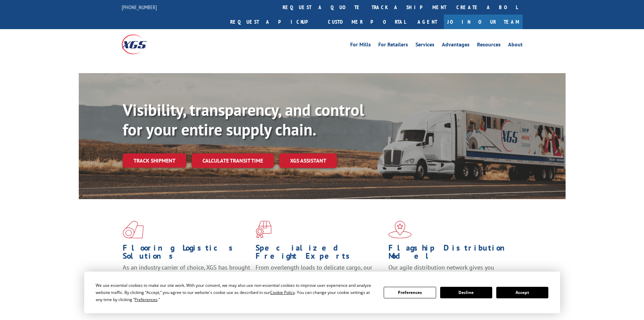 The image size is (644, 320). What do you see at coordinates (452, 254) in the screenshot?
I see `h1: Flagship Distribution Model` at bounding box center [452, 254].